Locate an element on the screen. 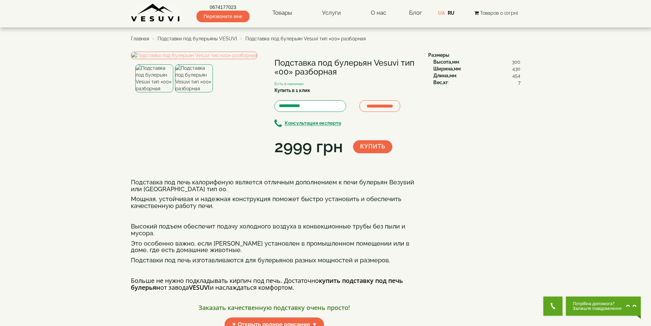 The width and height of the screenshot is (651, 326). span: Потрібна допомога? is located at coordinates (597, 303).